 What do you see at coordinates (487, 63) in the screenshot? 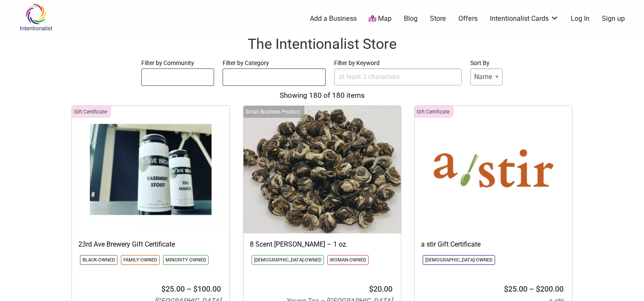
I see `label: Sort By` at bounding box center [487, 63].